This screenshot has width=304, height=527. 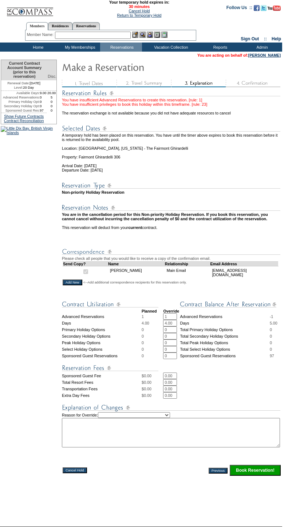 What do you see at coordinates (171, 430) in the screenshot?
I see `td: Reason for Override:` at bounding box center [171, 430].